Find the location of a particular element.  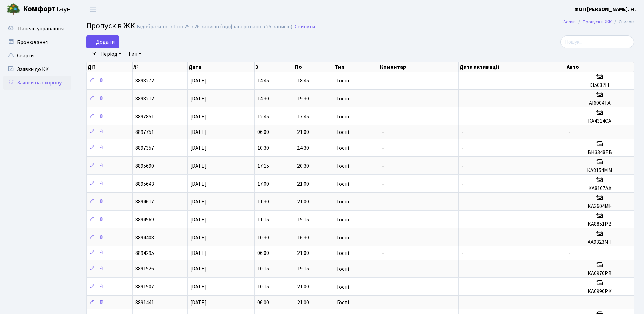

h5: КА3604МЕ is located at coordinates (600, 206).